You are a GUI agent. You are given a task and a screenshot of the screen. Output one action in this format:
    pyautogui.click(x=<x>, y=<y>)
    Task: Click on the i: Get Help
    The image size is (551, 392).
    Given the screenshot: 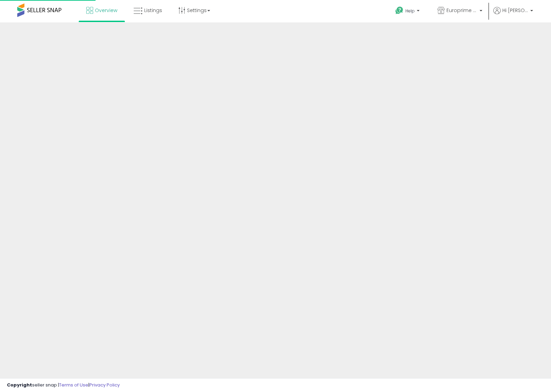 What is the action you would take?
    pyautogui.click(x=399, y=10)
    